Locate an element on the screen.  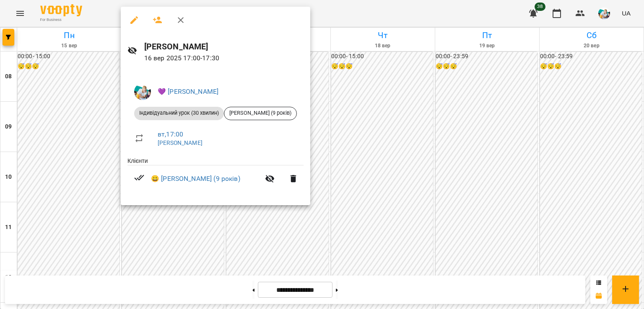
img: 3ca761c38a210465aa4e2d54dc9947a1.jpeg is located at coordinates (143, 92).